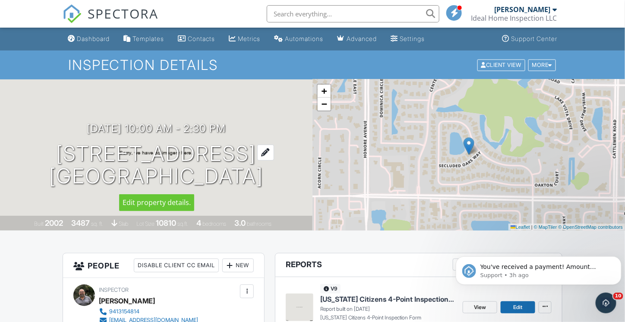 Image resolution: width=625 pixels, height=322 pixels. Describe the element at coordinates (176, 265) in the screenshot. I see `div: Disable Client CC Email` at that location.